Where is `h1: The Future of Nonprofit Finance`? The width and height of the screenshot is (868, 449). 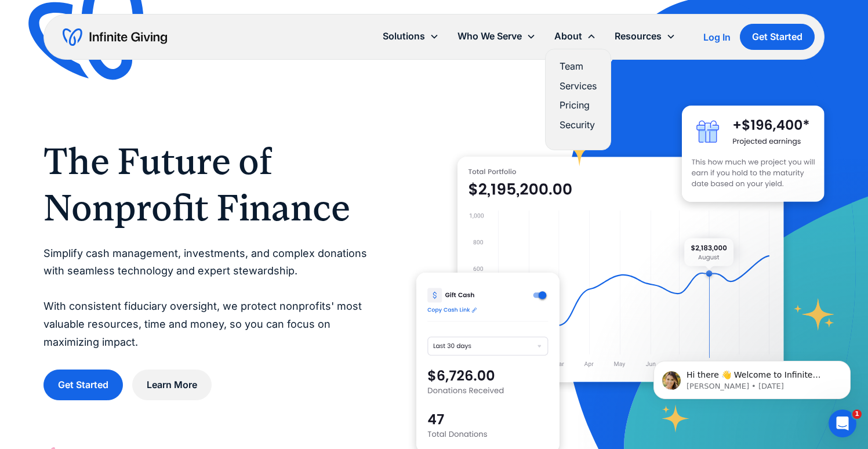 h1: The Future of Nonprofit Finance is located at coordinates (206, 185).